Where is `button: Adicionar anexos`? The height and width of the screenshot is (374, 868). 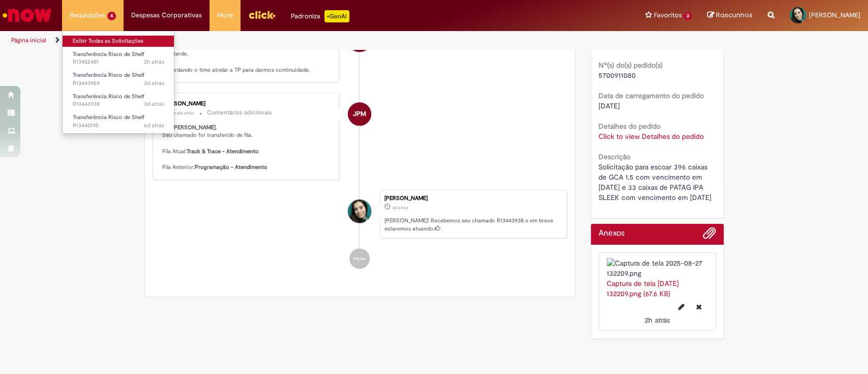 button: Adicionar anexos is located at coordinates (709, 236).